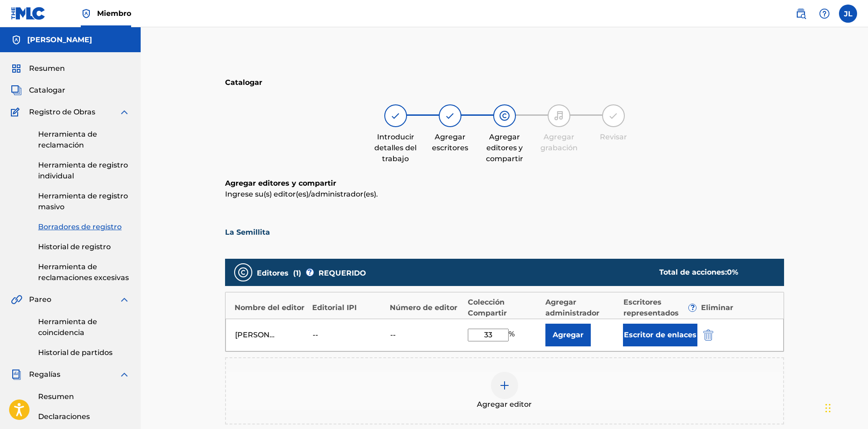 The height and width of the screenshot is (429, 868). I want to click on img: Pareo, so click(16, 300).